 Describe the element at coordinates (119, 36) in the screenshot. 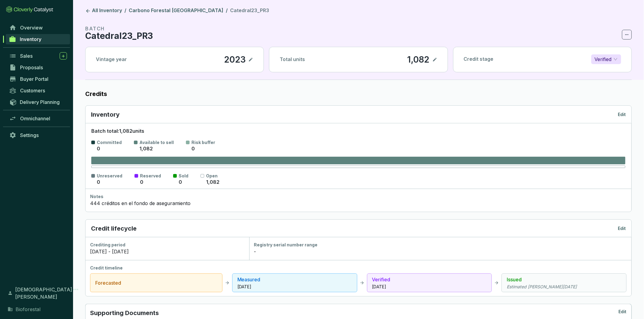

I see `p: Catedral23_PR3` at that location.